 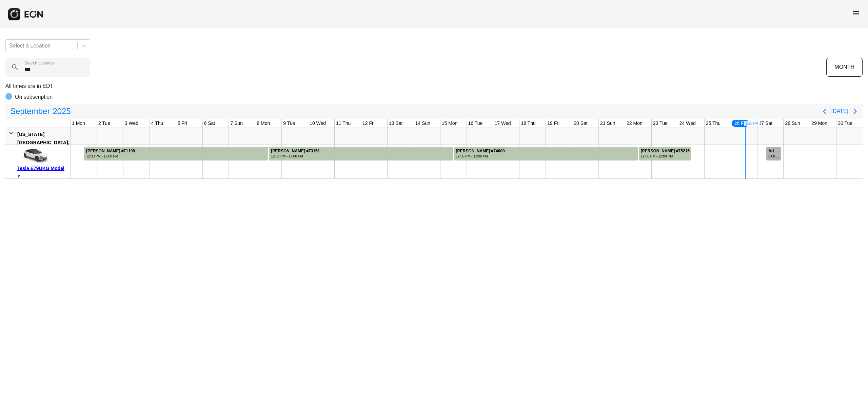 What do you see at coordinates (41, 111) in the screenshot?
I see `button: September2025` at bounding box center [41, 111].